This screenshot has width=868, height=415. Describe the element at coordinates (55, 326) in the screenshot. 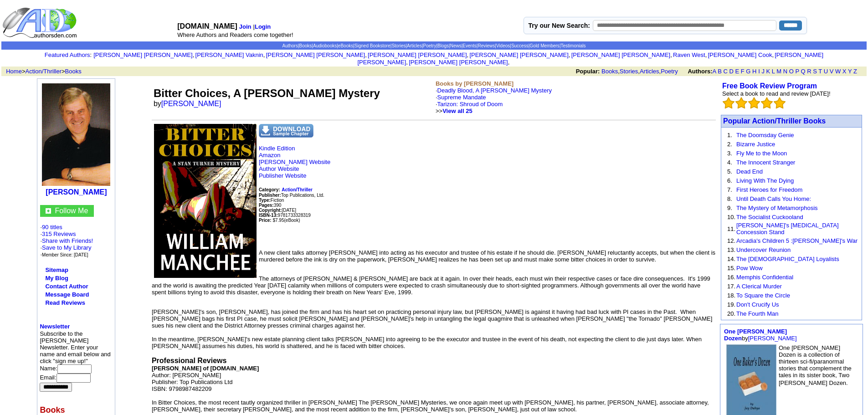

I see `a: Newsletter` at that location.